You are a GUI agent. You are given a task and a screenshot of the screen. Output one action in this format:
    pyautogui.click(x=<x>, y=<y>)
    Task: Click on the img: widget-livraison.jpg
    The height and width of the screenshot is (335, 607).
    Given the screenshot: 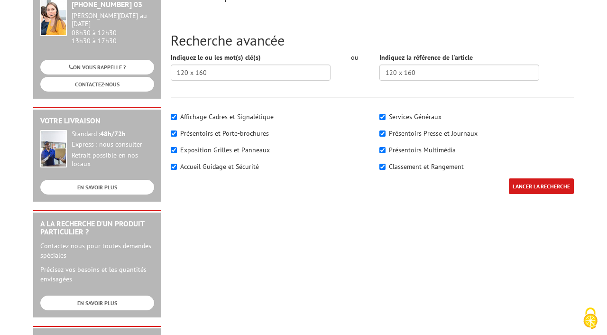 What is the action you would take?
    pyautogui.click(x=54, y=149)
    